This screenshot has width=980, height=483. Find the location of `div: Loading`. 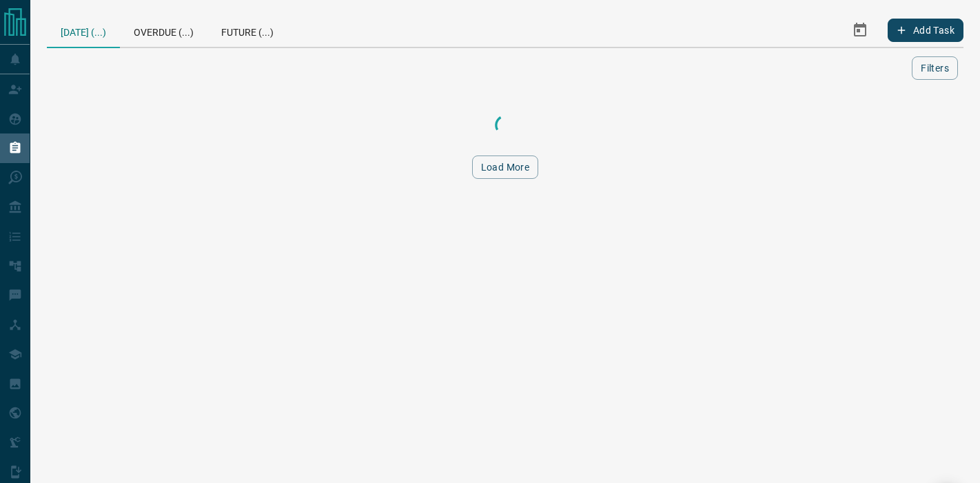

div: Loading is located at coordinates (505, 126).